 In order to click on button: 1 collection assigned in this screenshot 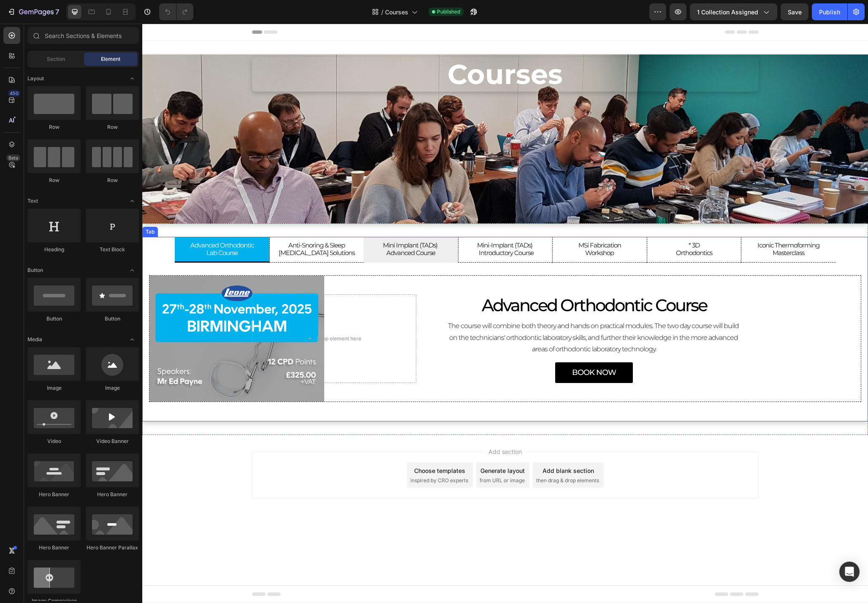, I will do `click(733, 12)`.